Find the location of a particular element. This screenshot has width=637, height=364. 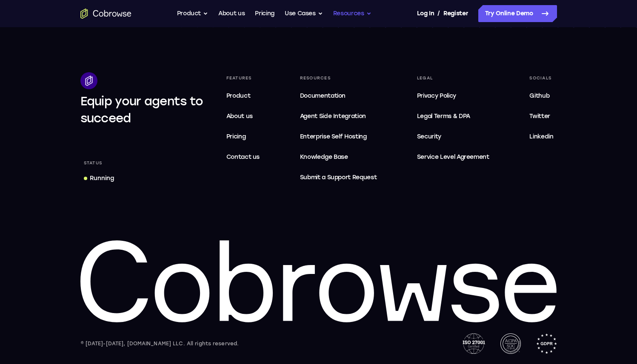

span: Submit a Support Request is located at coordinates (338, 178).